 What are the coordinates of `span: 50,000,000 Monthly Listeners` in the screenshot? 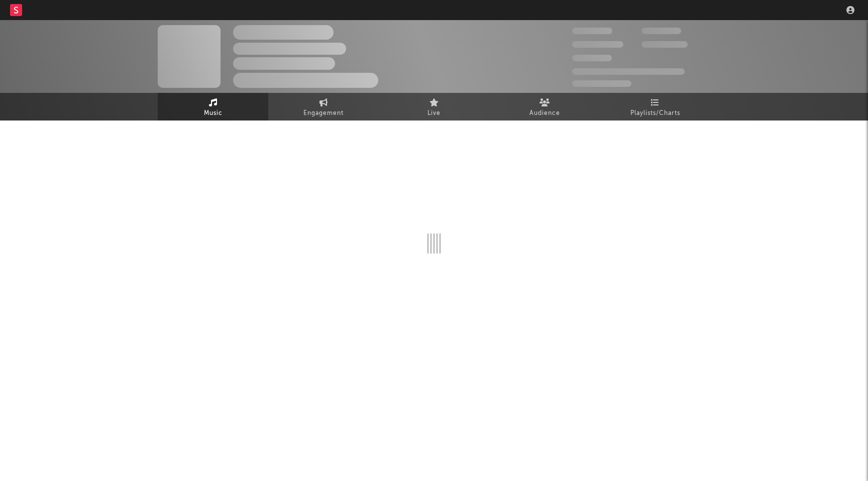 It's located at (629, 71).